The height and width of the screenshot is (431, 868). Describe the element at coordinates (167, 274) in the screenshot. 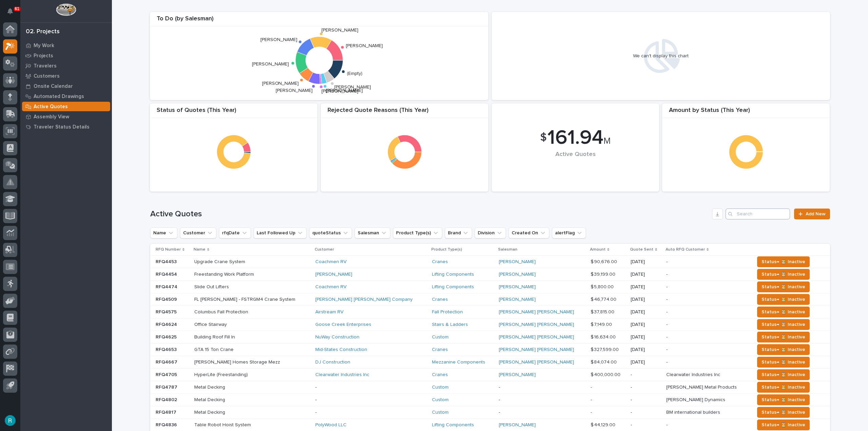

I see `p: RFQ4454` at that location.